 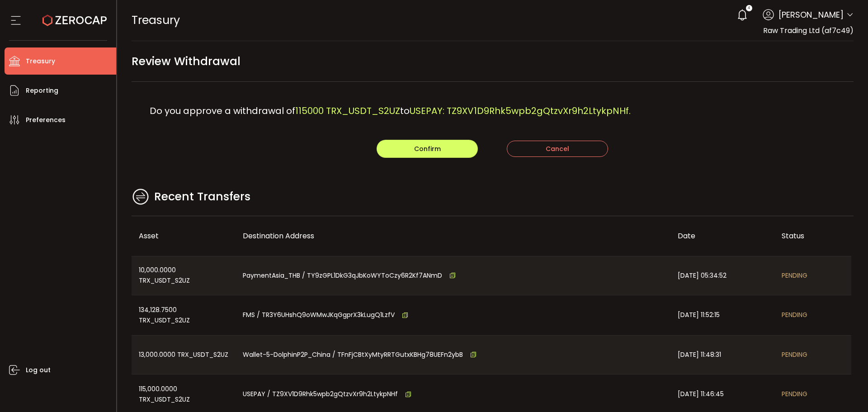 What do you see at coordinates (38, 370) in the screenshot?
I see `span: Log out` at bounding box center [38, 370].